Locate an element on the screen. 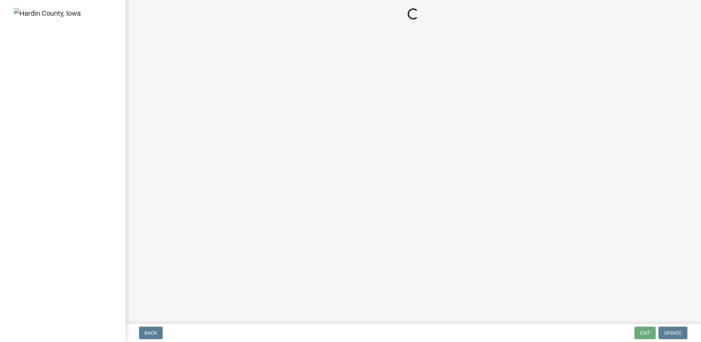  span: Update is located at coordinates (673, 333).